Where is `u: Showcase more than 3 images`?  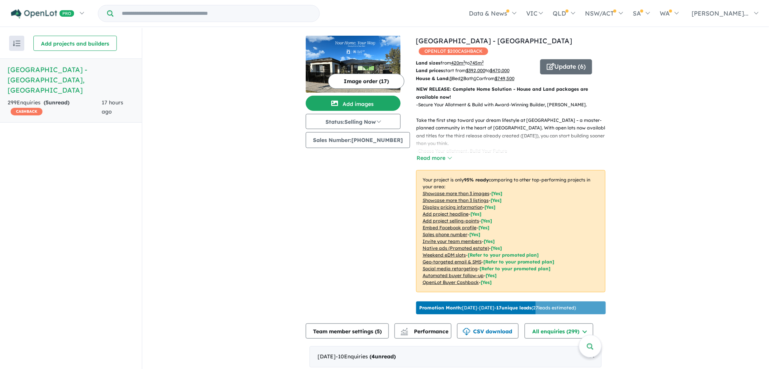 u: Showcase more than 3 images is located at coordinates (456, 193).